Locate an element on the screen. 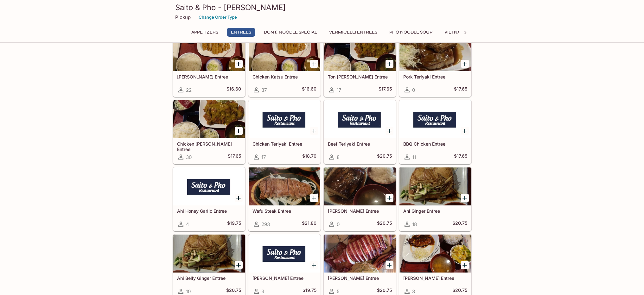 This screenshot has width=644, height=295. h5: Wafu Steak Entree is located at coordinates (285, 211).